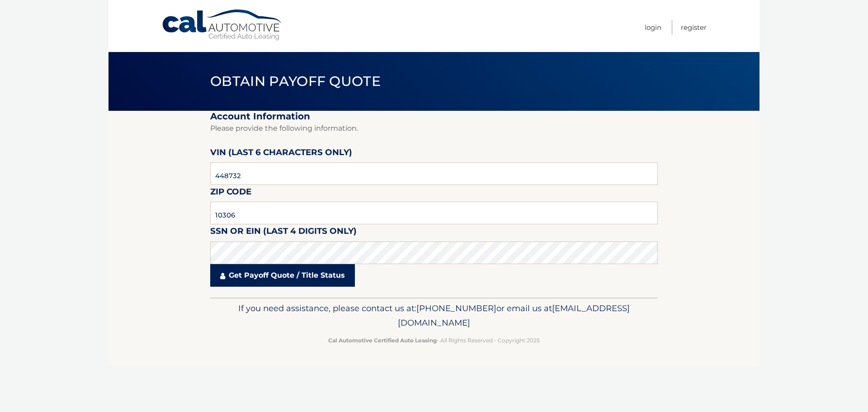  Describe the element at coordinates (653, 27) in the screenshot. I see `a: Login` at that location.